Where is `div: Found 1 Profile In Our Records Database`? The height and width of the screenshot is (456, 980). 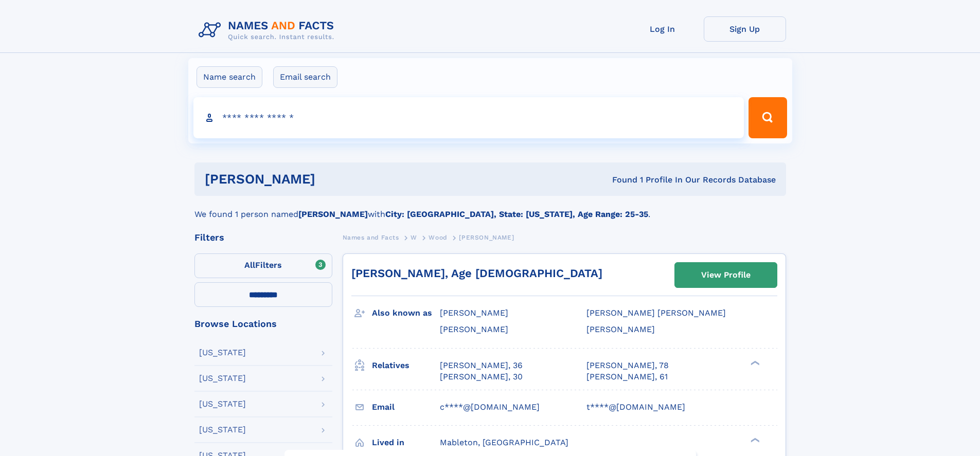
div: Found 1 Profile In Our Records Database is located at coordinates (620, 180).